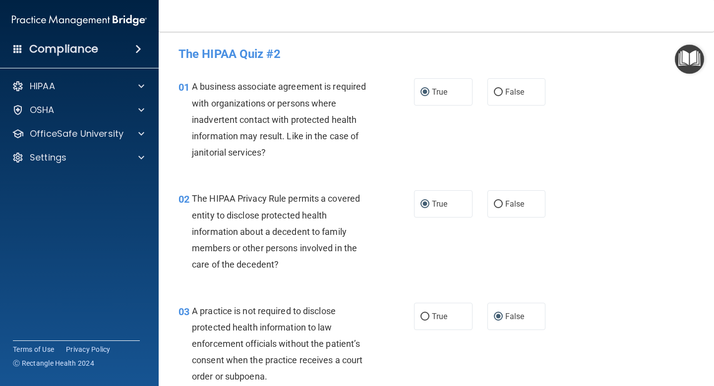  What do you see at coordinates (54, 363) in the screenshot?
I see `span: Ⓒ Rectangle Health 2024` at bounding box center [54, 363].